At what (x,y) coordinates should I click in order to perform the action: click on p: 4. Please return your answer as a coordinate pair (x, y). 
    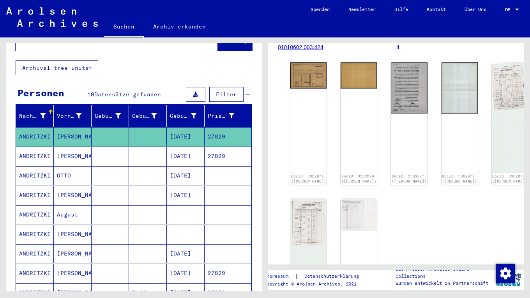
    Looking at the image, I should click on (455, 47).